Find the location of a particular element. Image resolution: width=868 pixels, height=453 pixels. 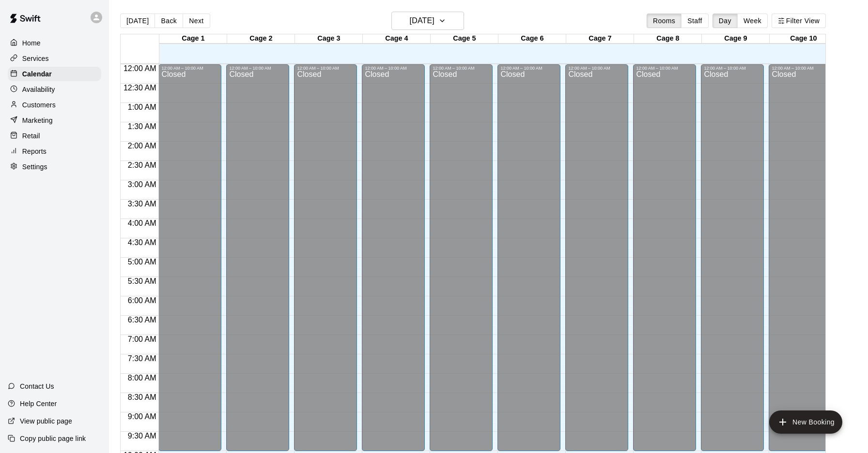

button: Filter View is located at coordinates (798, 21).